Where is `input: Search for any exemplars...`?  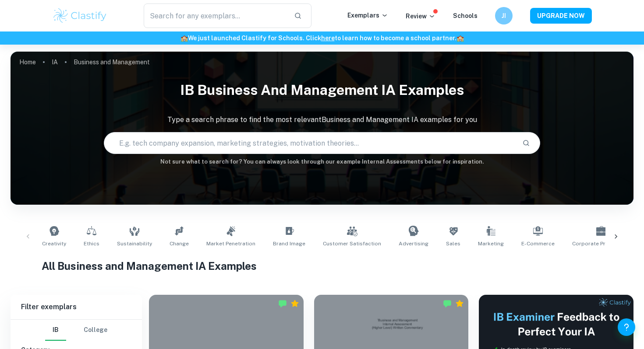 input: Search for any exemplars... is located at coordinates (215, 16).